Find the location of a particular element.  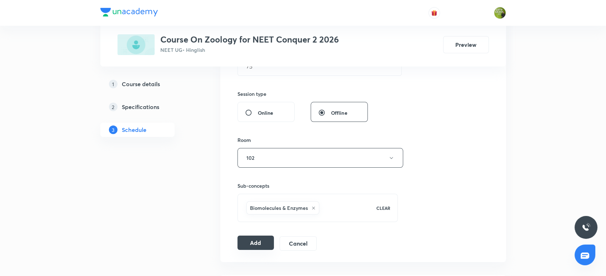

h5: Schedule is located at coordinates (134, 130).